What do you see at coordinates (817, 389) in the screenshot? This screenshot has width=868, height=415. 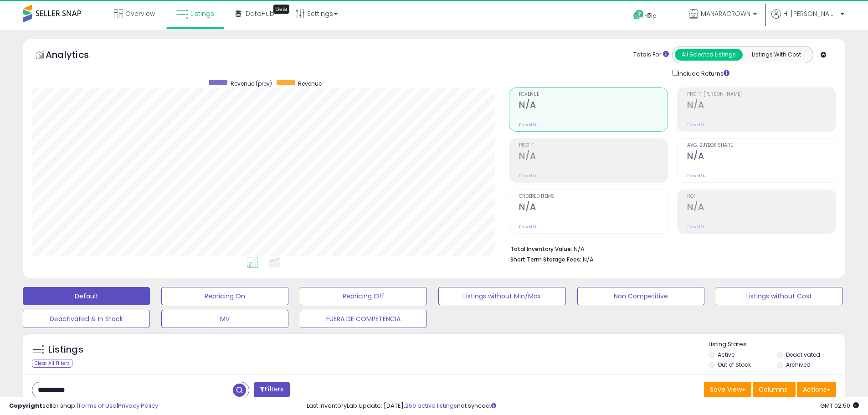 I see `button: Actions` at bounding box center [817, 389].